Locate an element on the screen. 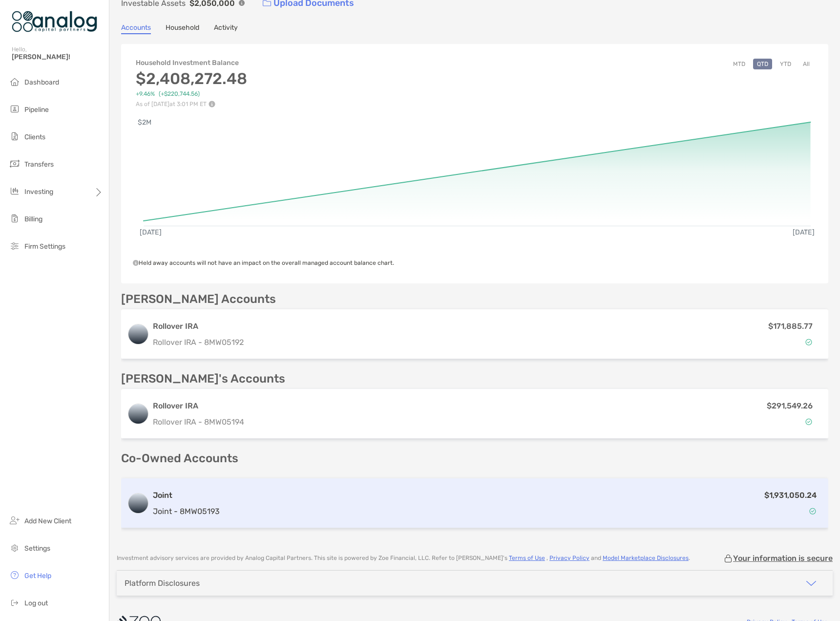  h3: Joint is located at coordinates (186, 496).